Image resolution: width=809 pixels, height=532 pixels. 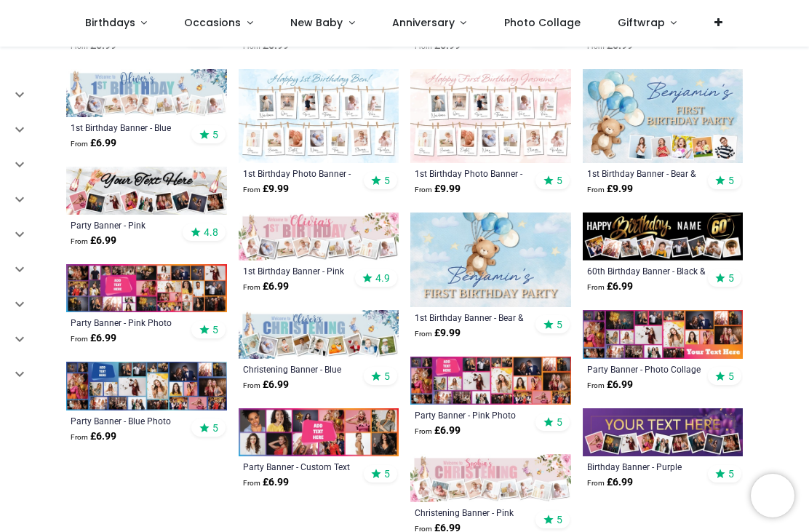 What do you see at coordinates (319, 333) in the screenshot?
I see `img: Personalised Christening Banner - Blue Rabbit Welcome - Custom Name & 9 Photo Upload` at bounding box center [319, 333].